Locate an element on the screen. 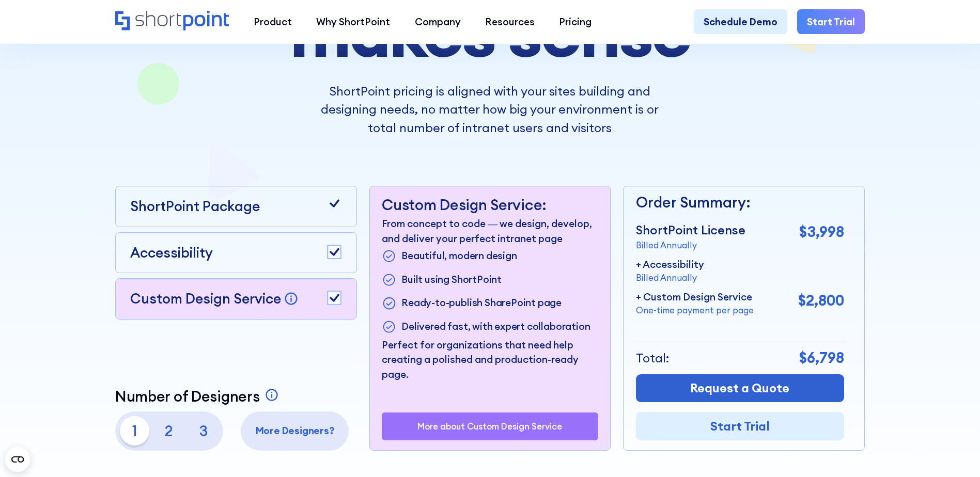 The image size is (980, 477). a: Company is located at coordinates (438, 21).